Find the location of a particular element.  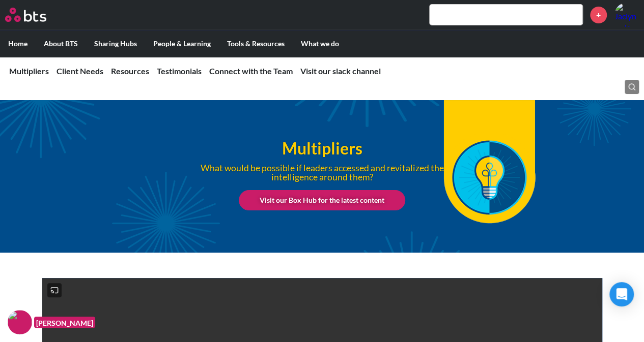

a: Visit our slack channel is located at coordinates (340, 70).